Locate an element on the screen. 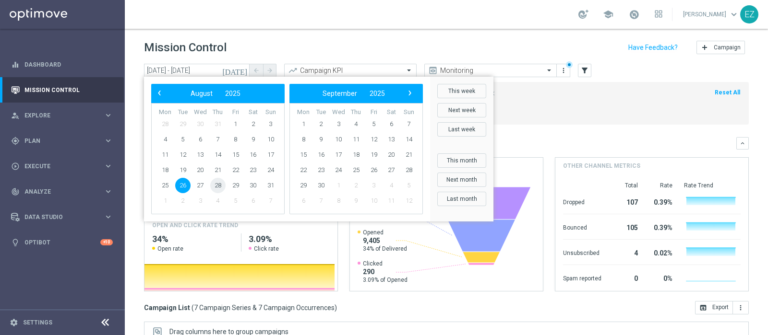 This screenshot has height=335, width=768. button: This month is located at coordinates (462, 161).